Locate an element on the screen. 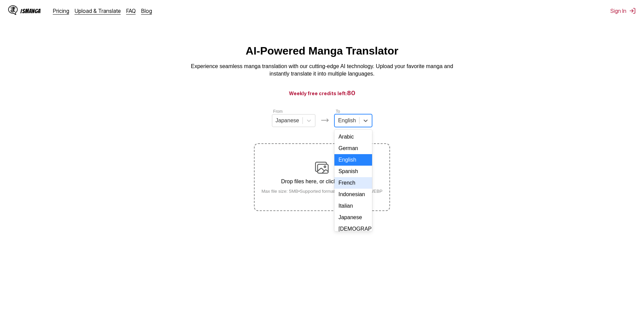  a: IsManga LogoIsManga is located at coordinates (30, 11).